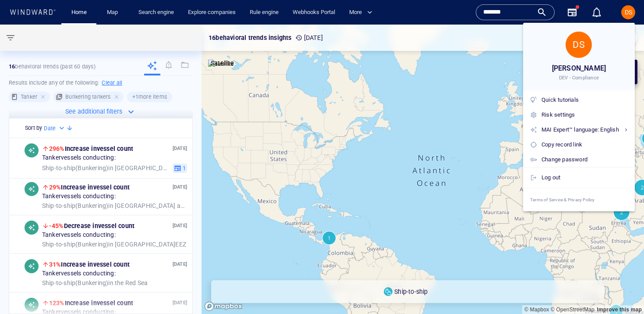 The width and height of the screenshot is (644, 314). What do you see at coordinates (578, 200) in the screenshot?
I see `a: Terms of Service & Privacy Policy` at bounding box center [578, 200].